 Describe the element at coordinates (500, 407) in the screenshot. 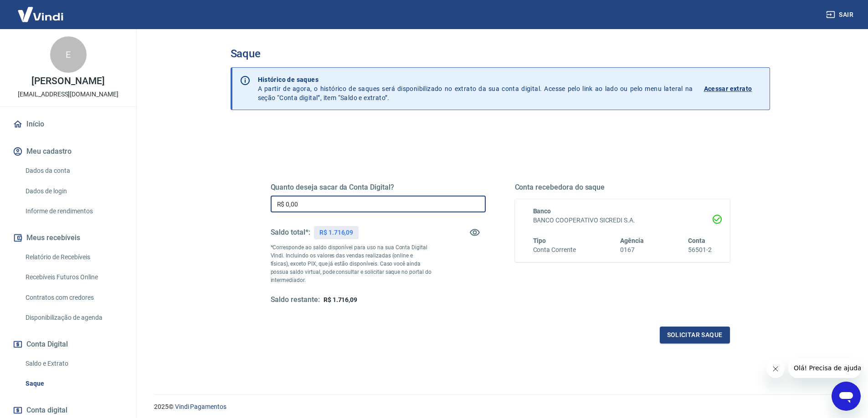

I see `p: 2025 ©` at that location.